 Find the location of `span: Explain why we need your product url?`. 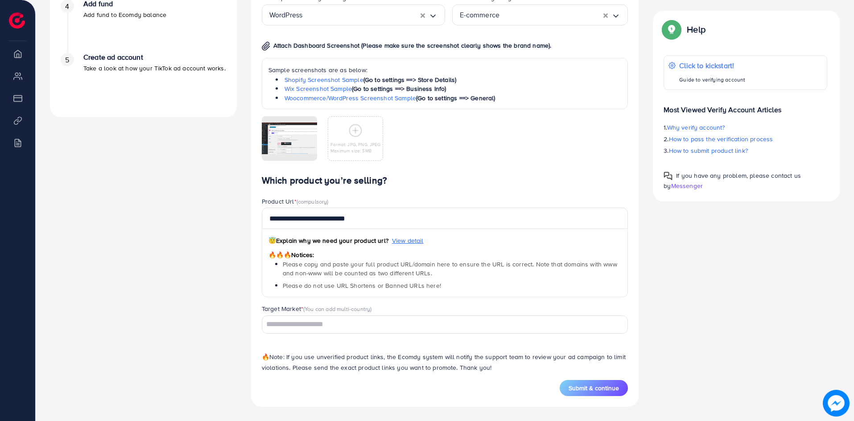

span: Explain why we need your product url? is located at coordinates (328, 241).